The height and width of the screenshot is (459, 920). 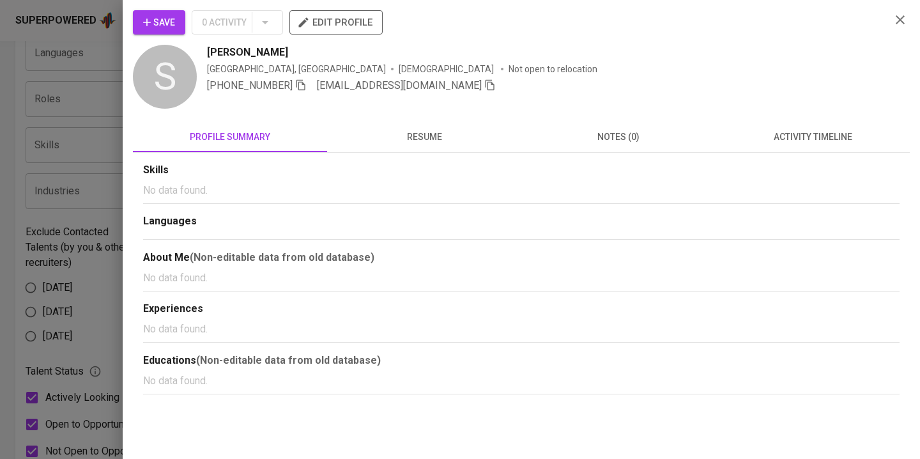 I want to click on div: Educations, so click(x=521, y=360).